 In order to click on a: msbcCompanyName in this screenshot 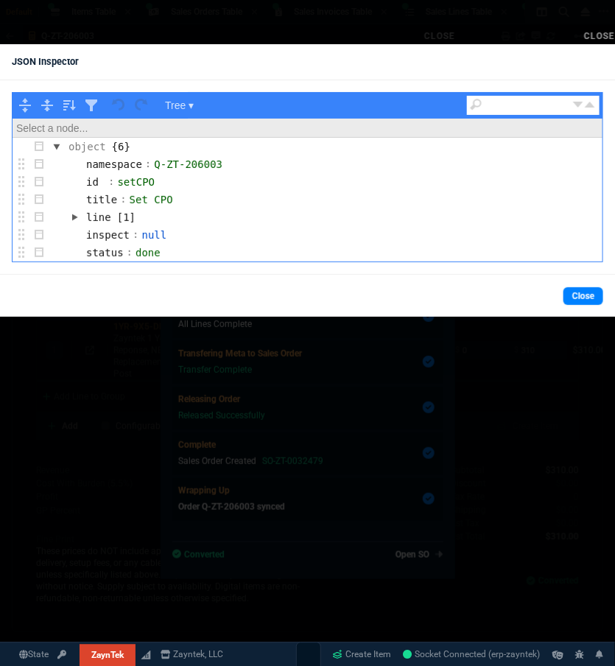, I will do `click(192, 655)`.